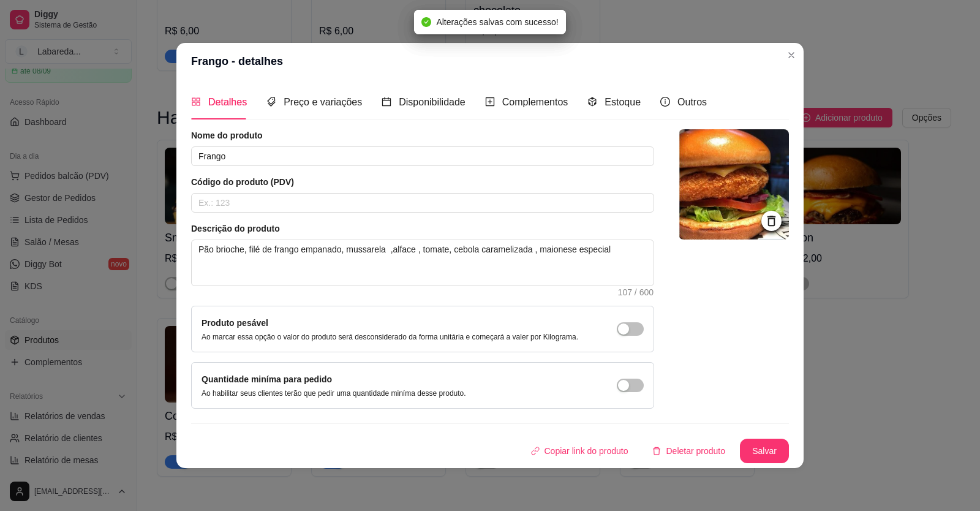  What do you see at coordinates (689, 451) in the screenshot?
I see `button: deleteDeletar produto` at bounding box center [689, 451].